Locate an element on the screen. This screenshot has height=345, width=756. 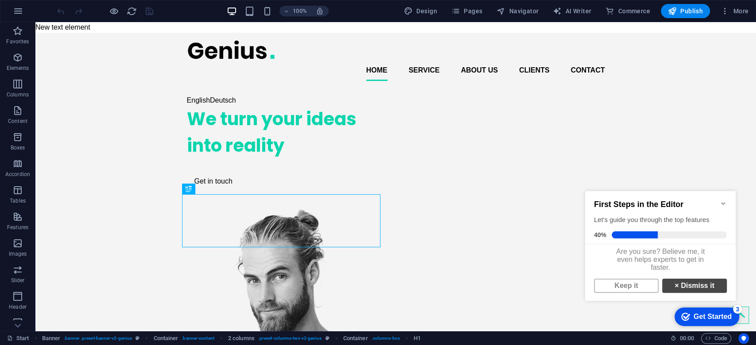
p: Header is located at coordinates (18, 307).